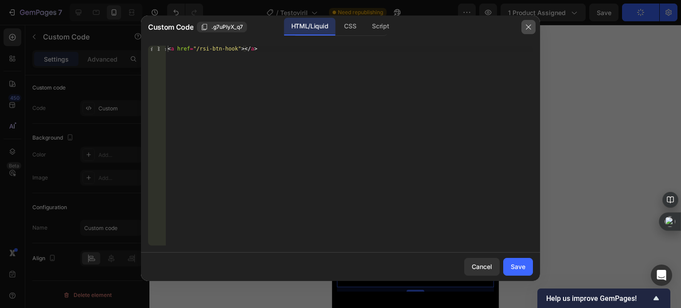 This screenshot has width=681, height=308. I want to click on span: Custom Code, so click(171, 27).